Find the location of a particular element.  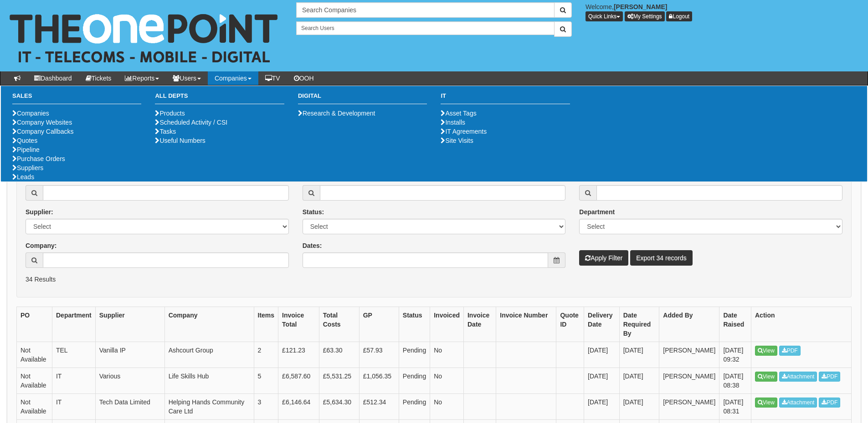

p: 34 Results is located at coordinates (434, 280).